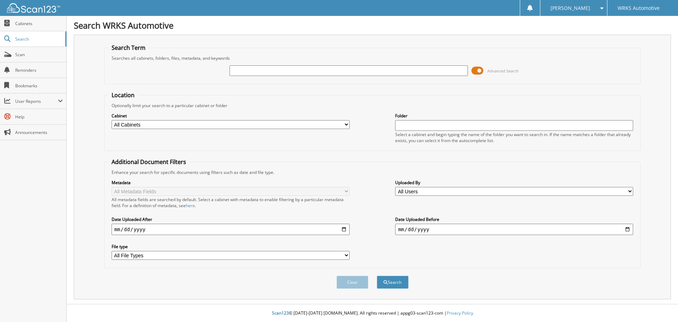 This screenshot has width=678, height=322. Describe the element at coordinates (514, 219) in the screenshot. I see `label: Date Uploaded Before` at that location.